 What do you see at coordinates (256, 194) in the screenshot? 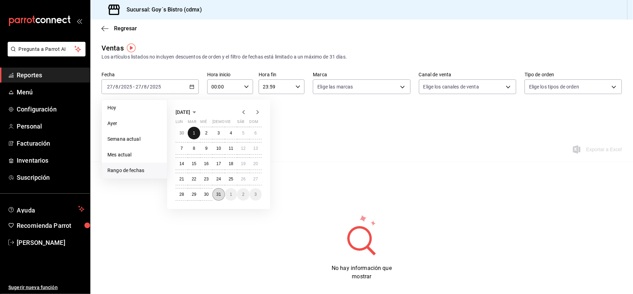
I see `button: 3 de agosto de 2025` at bounding box center [256, 194].